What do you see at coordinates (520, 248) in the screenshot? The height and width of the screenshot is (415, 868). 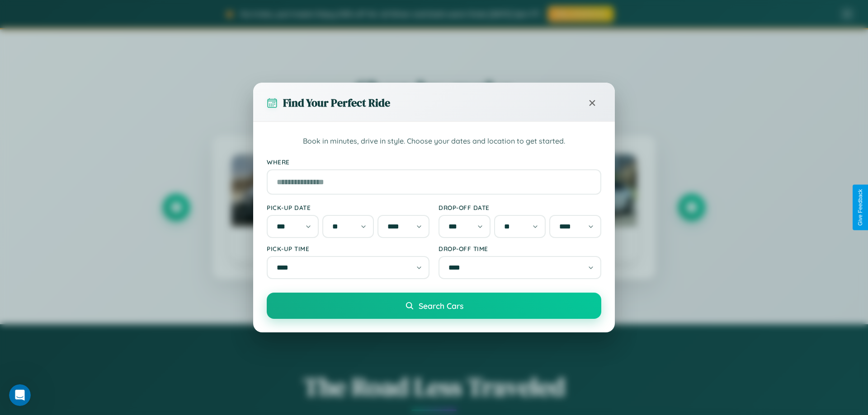 I see `label: Drop-off Time` at bounding box center [520, 248].